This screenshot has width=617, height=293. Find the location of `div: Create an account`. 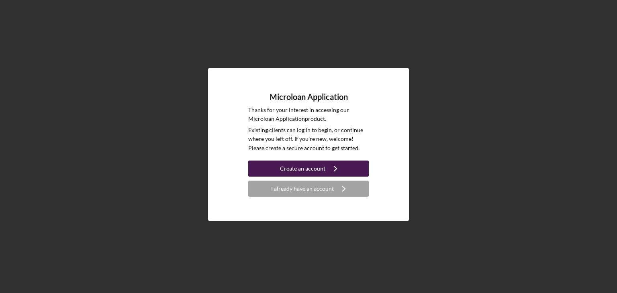

div: Create an account is located at coordinates (303, 169).